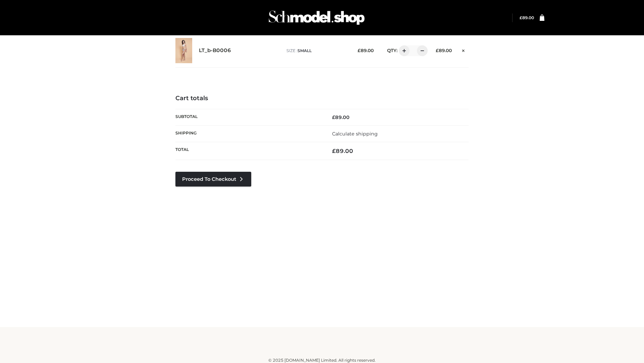  Describe the element at coordinates (317, 18) in the screenshot. I see `img: Schmodel Admin 964` at that location.